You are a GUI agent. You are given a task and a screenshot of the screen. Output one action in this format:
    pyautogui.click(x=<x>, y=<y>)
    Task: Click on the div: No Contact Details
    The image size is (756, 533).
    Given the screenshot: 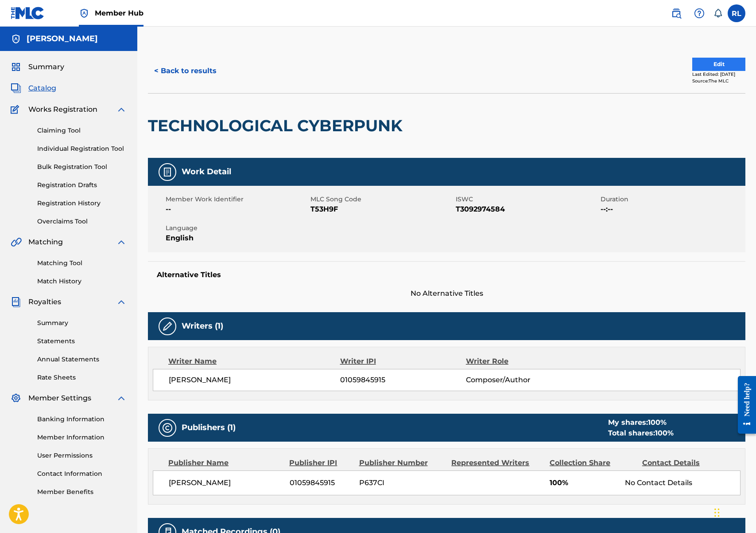 What is the action you would take?
    pyautogui.click(x=683, y=482)
    